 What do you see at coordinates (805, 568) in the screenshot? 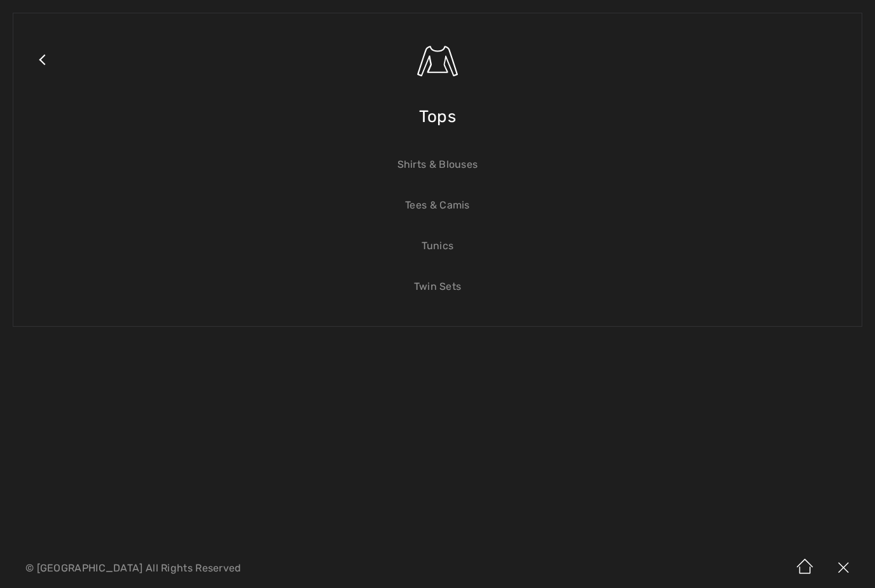
I see `img: Home` at bounding box center [805, 568].